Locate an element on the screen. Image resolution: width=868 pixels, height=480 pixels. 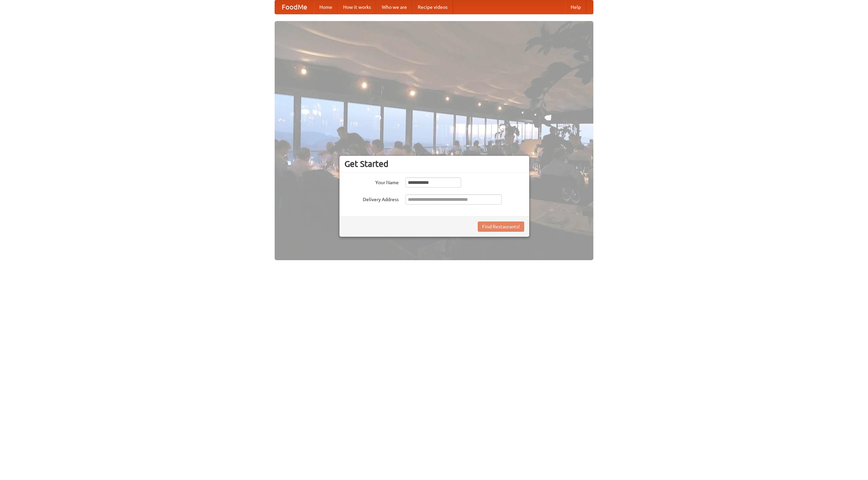
a: FoodMe is located at coordinates (294, 7).